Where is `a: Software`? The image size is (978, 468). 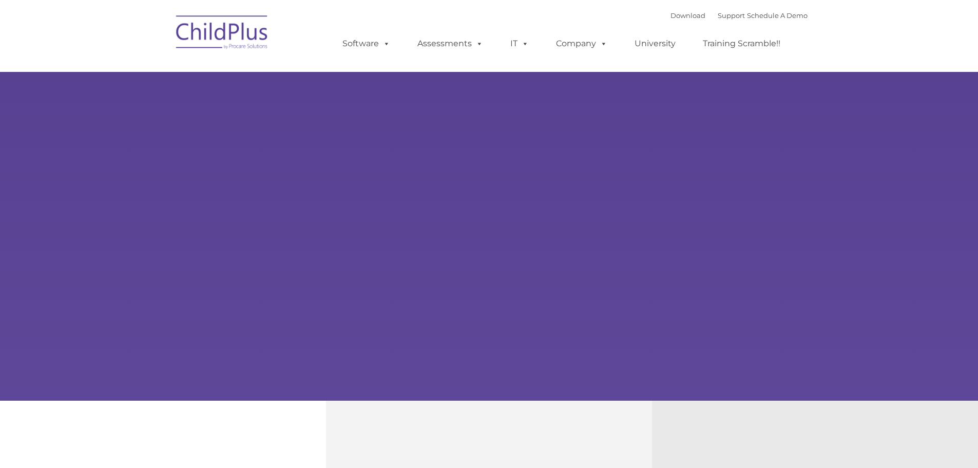
a: Software is located at coordinates (366, 44).